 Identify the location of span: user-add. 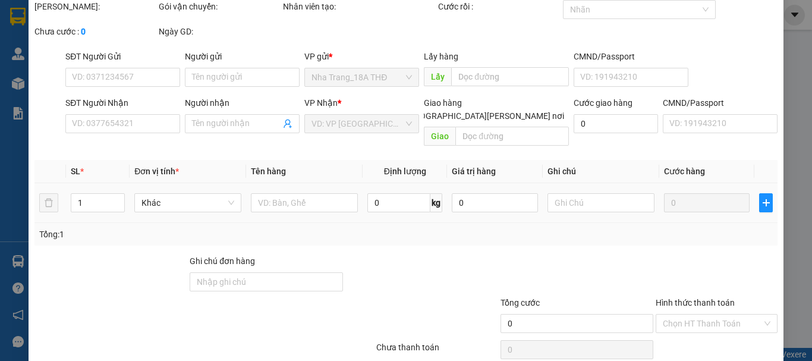
(288, 124).